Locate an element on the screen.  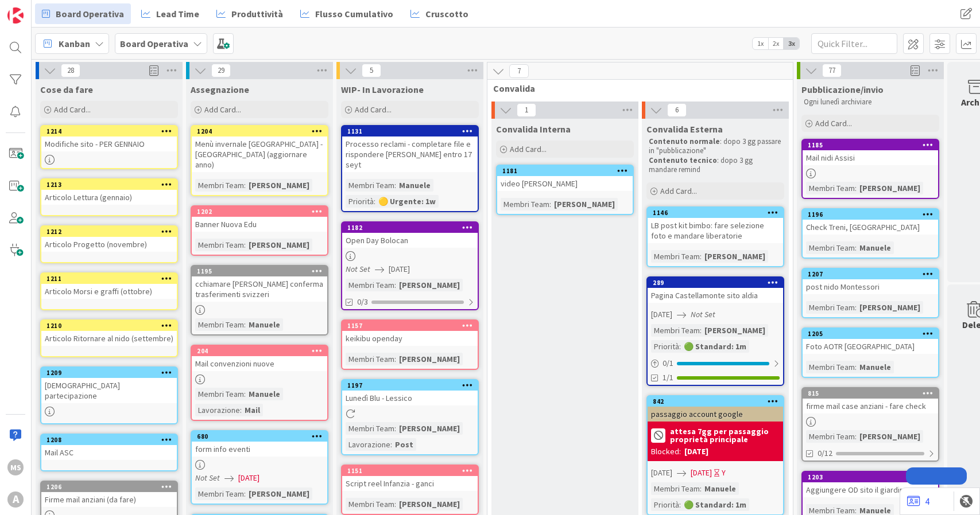
div: 842passaggio account google is located at coordinates (715, 409).